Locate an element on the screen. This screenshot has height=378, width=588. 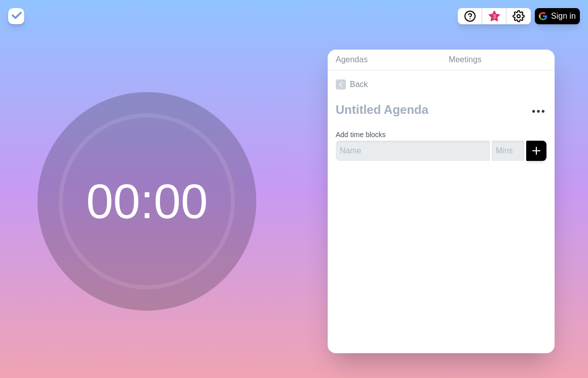
img: timeblocks logo is located at coordinates (16, 16).